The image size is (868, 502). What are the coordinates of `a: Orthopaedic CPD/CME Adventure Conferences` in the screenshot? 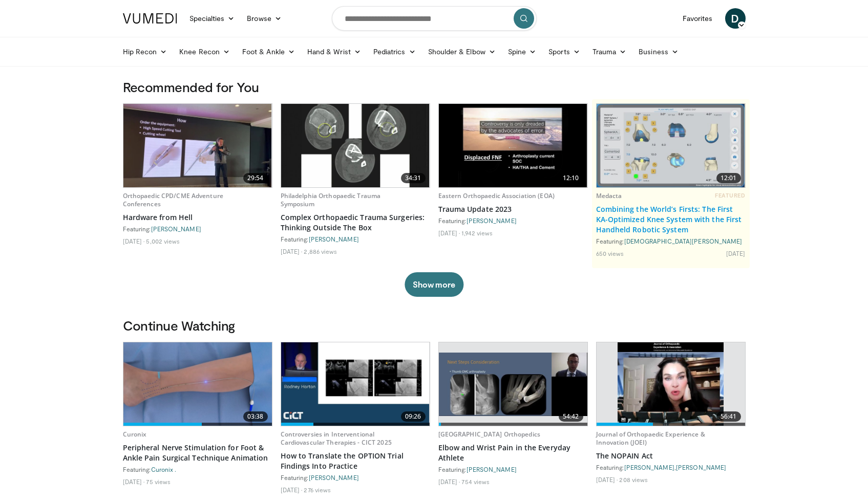 It's located at (173, 200).